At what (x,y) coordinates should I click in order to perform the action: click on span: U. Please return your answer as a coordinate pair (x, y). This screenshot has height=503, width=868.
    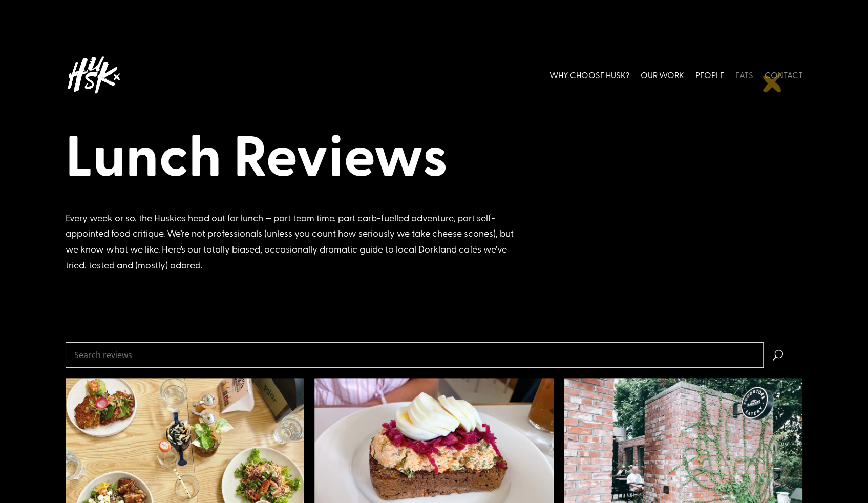
    Looking at the image, I should click on (783, 355).